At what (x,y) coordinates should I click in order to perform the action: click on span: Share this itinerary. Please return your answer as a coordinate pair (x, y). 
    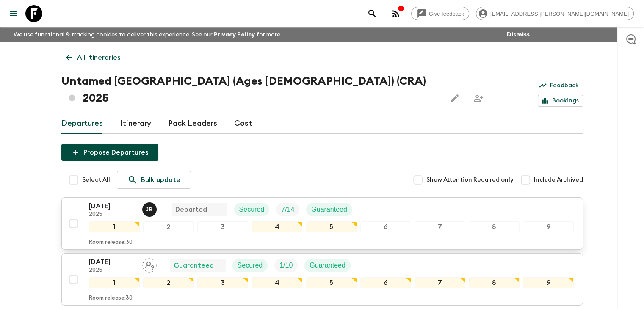
    Looking at the image, I should click on (479, 98).